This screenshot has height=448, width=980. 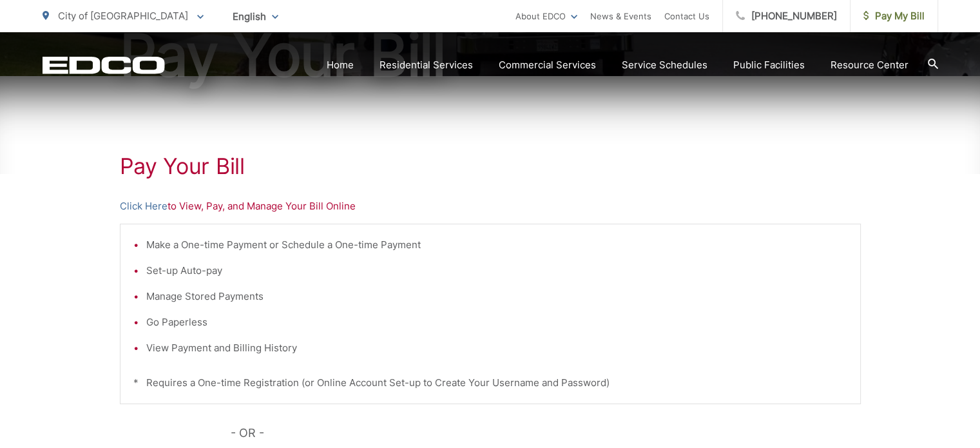 What do you see at coordinates (869, 65) in the screenshot?
I see `a: Resource Center` at bounding box center [869, 65].